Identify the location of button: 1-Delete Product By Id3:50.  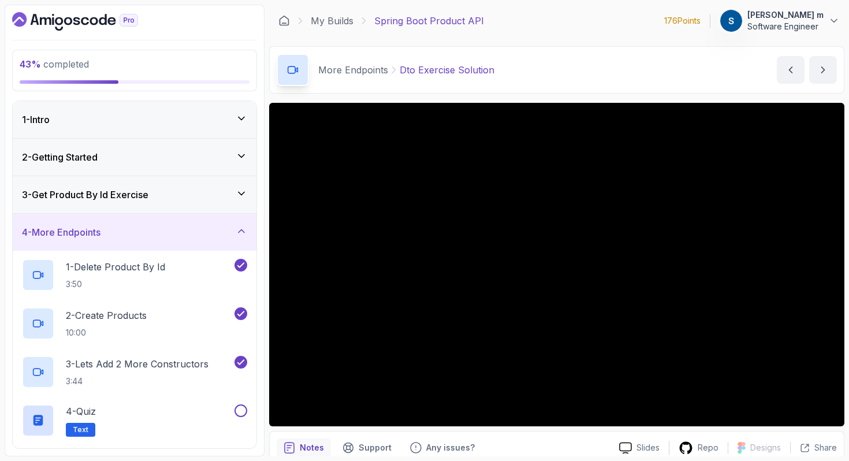
(135, 275).